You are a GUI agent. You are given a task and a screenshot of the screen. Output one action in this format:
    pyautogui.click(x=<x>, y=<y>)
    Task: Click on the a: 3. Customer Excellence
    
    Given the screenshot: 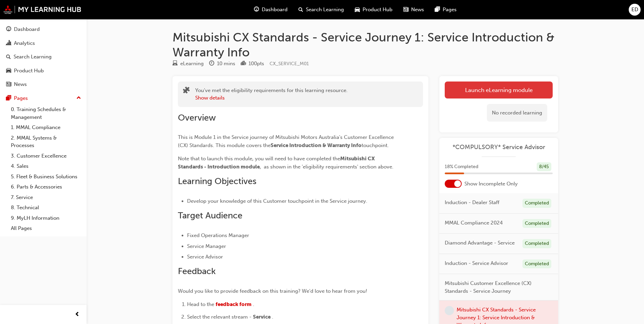 What is the action you would take?
    pyautogui.click(x=46, y=156)
    